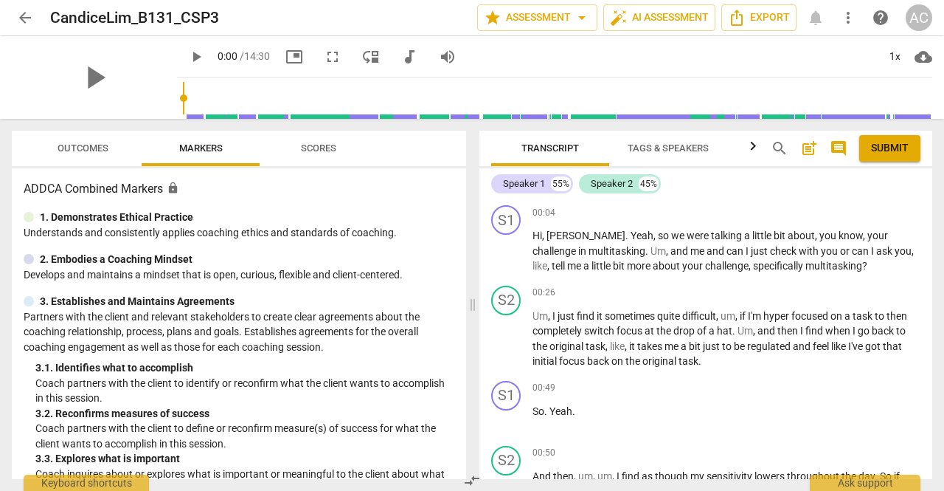 The width and height of the screenshot is (944, 491). Describe the element at coordinates (771, 476) in the screenshot. I see `span: lowers` at that location.